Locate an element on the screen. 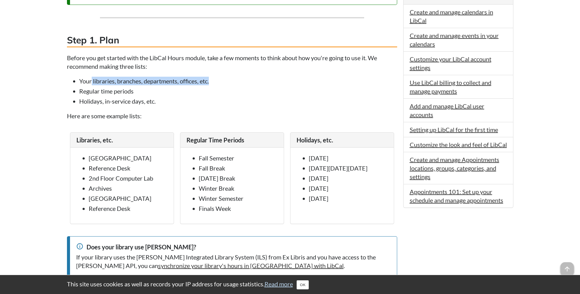 The image size is (580, 294). a: Customize your LibCal account settings is located at coordinates (450, 63).